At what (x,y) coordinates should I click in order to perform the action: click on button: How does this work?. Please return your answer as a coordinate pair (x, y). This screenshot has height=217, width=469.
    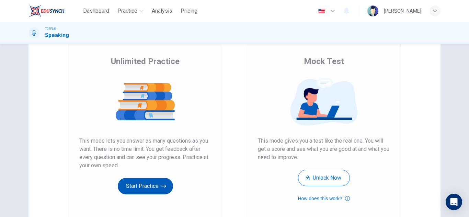
    Looking at the image, I should click on (323, 199).